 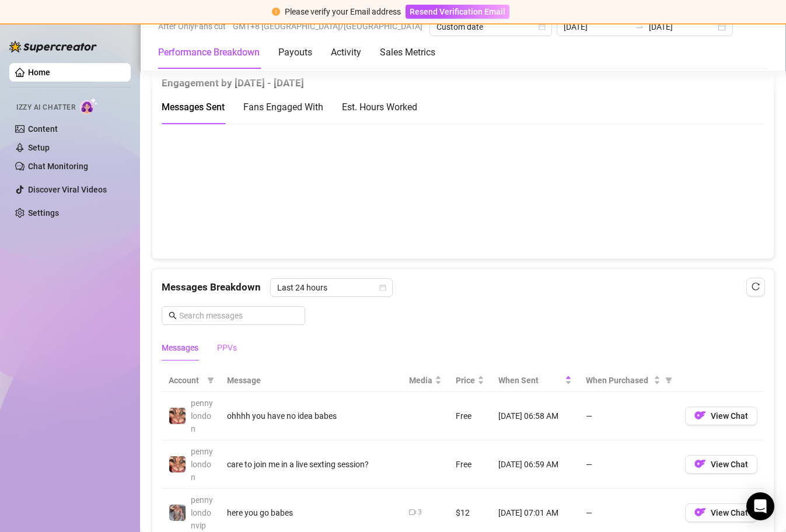 I want to click on th: Price, so click(x=470, y=381).